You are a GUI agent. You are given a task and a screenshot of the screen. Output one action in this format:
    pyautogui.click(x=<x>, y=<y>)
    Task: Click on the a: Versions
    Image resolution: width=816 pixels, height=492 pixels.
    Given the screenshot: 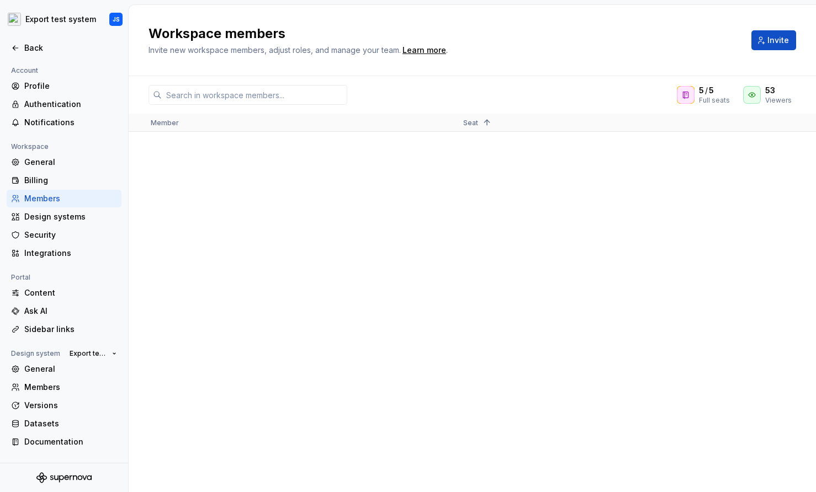 What is the action you would take?
    pyautogui.click(x=64, y=406)
    